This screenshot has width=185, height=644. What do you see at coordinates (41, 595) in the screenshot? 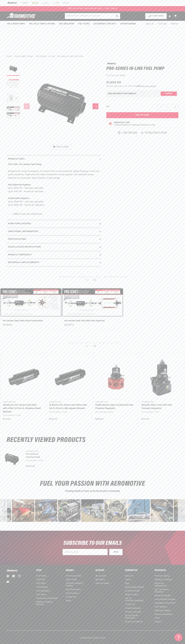
I see `a: Fuel Filters` at bounding box center [41, 595].